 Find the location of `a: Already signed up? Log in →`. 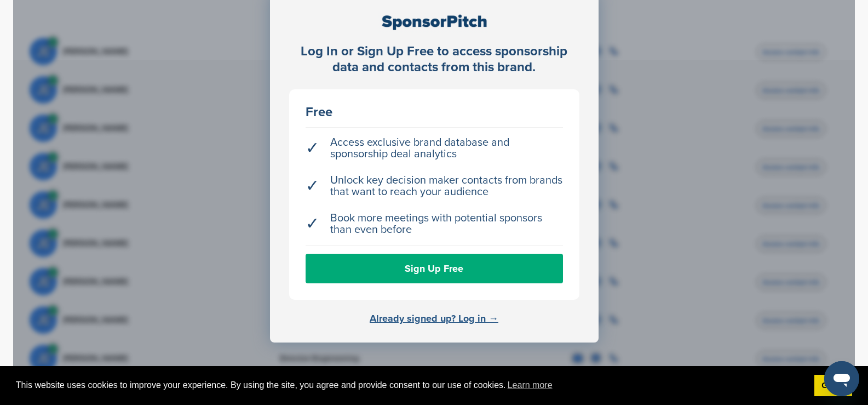

a: Already signed up? Log in → is located at coordinates (434, 318).